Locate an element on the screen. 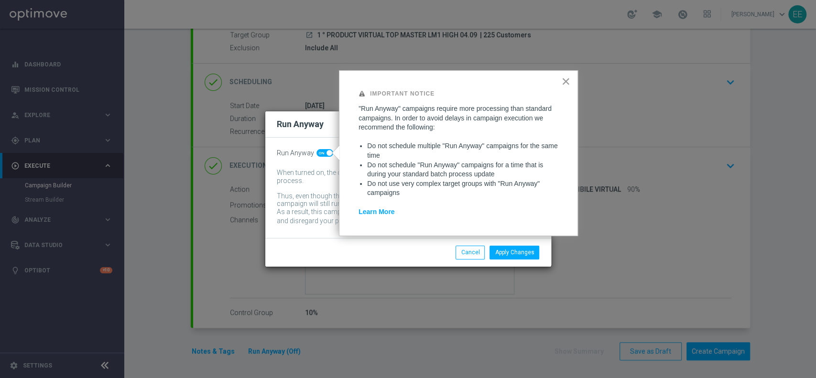  button: Apply Changes is located at coordinates (514, 252).